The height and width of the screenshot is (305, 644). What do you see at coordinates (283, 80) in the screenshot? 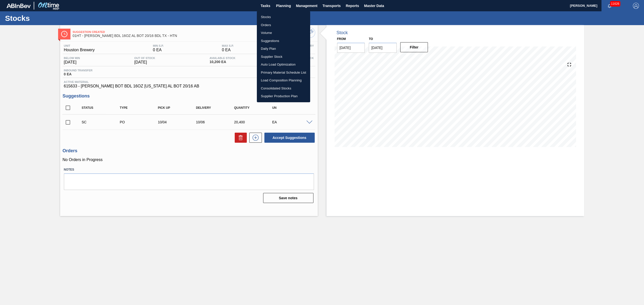
I see `li: Load Composition Planning` at bounding box center [283, 80].